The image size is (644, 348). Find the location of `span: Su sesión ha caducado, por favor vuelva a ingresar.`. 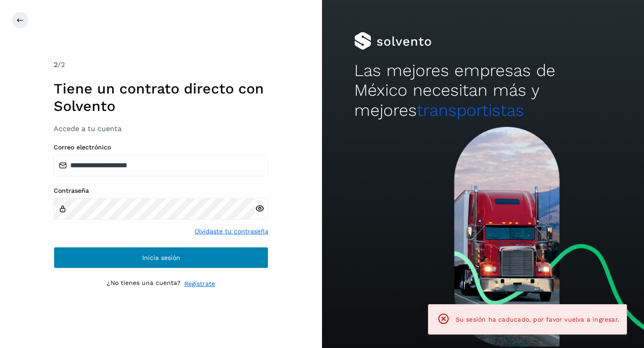

span: Su sesión ha caducado, por favor vuelva a ingresar. is located at coordinates (538, 319).